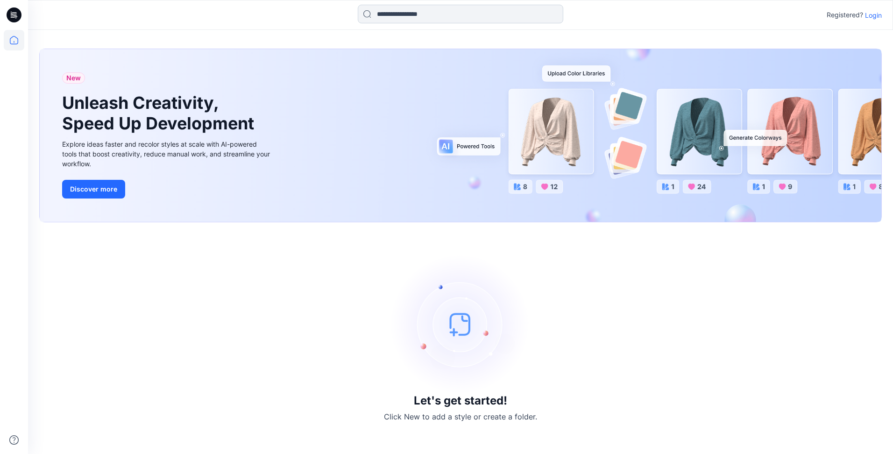 This screenshot has height=454, width=893. Describe the element at coordinates (93, 189) in the screenshot. I see `button: Discover more` at that location.